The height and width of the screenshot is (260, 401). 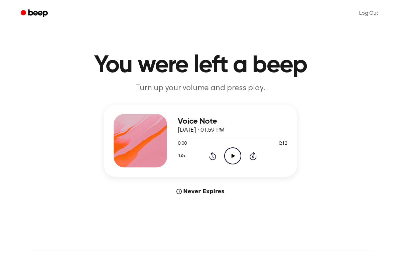 I want to click on p: Turn up your volume and press play., so click(x=201, y=88).